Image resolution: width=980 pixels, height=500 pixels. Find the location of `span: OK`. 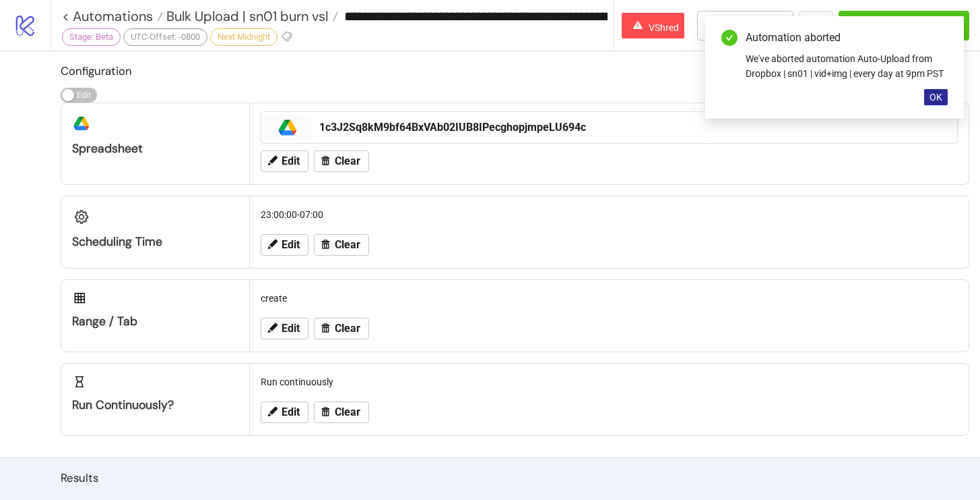

span: OK is located at coordinates (935, 97).